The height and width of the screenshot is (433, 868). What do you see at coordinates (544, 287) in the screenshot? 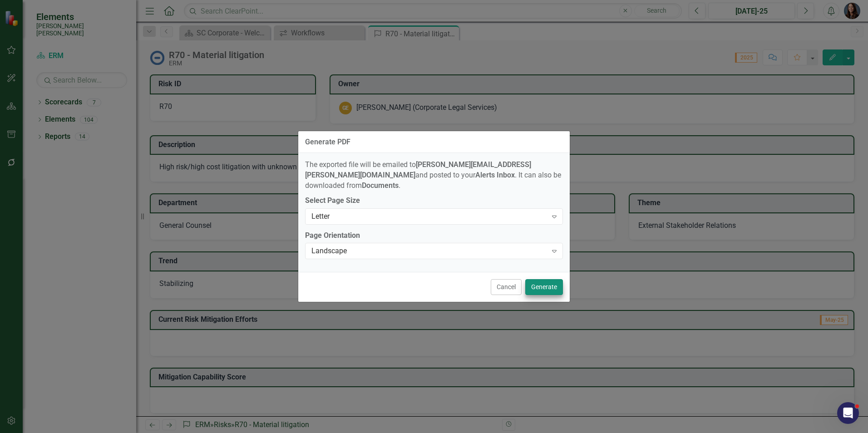
I see `button: Generate` at bounding box center [544, 287].